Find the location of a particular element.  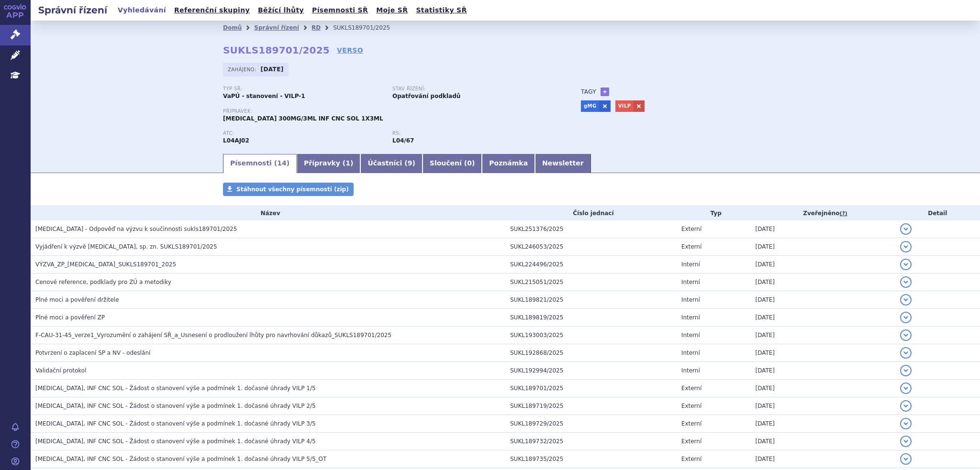

strong: RAVULIZUMAB is located at coordinates (236, 140).